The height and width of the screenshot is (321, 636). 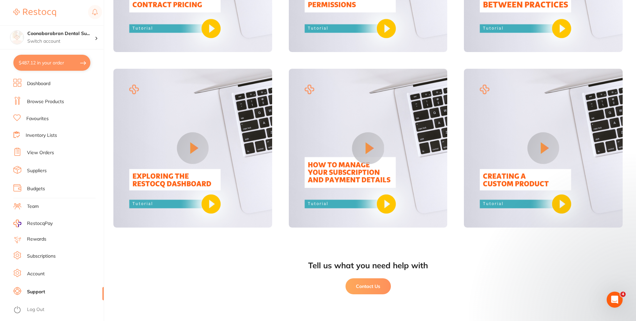 What do you see at coordinates (36, 292) in the screenshot?
I see `a: Support` at bounding box center [36, 292].